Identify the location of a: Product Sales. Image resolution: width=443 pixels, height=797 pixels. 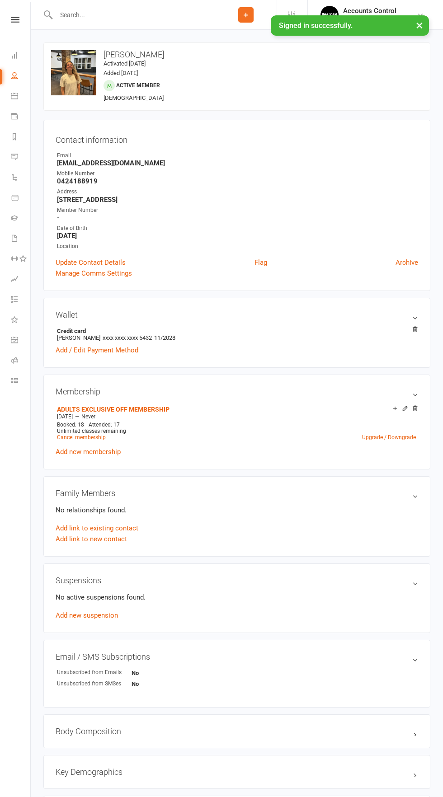
(21, 198).